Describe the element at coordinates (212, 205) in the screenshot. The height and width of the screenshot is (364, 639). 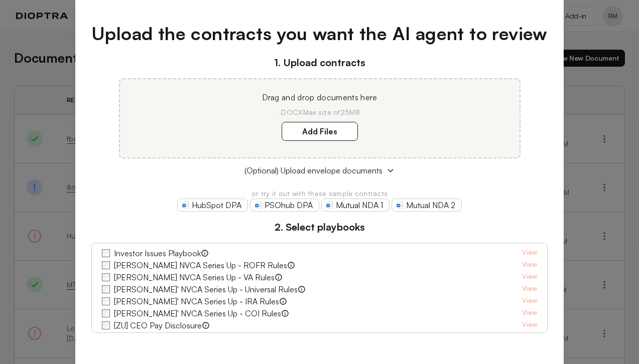
I see `a: HubSpot DPA` at that location.